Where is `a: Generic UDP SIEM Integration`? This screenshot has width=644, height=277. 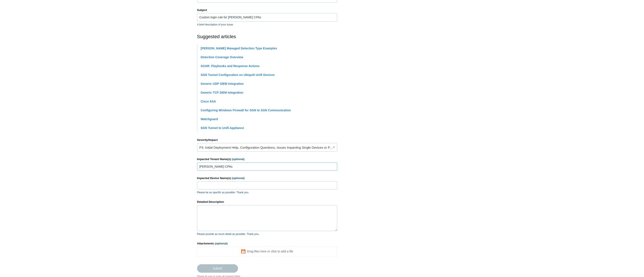
a: Generic UDP SIEM Integration is located at coordinates (222, 83).